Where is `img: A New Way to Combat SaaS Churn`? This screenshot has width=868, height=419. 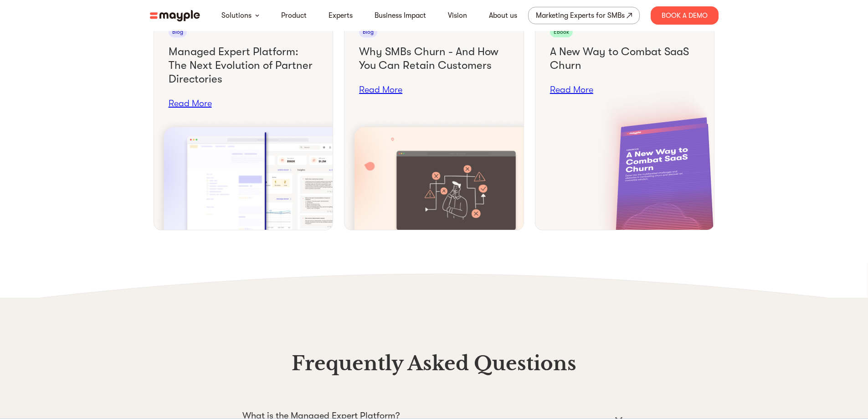 img: A New Way to Combat SaaS Churn is located at coordinates (638, 124).